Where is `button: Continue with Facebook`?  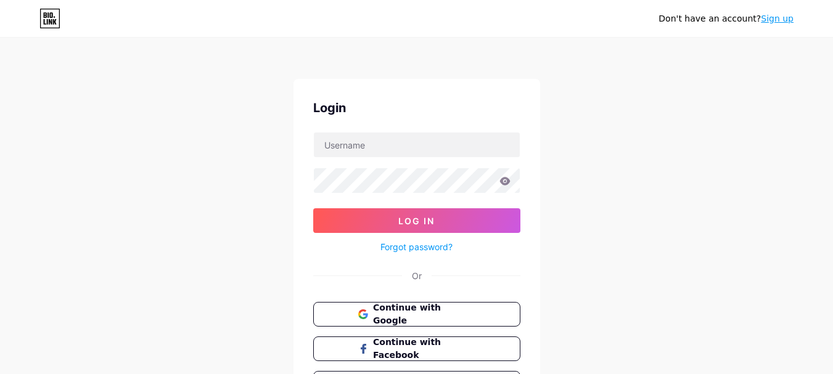
button: Continue with Facebook is located at coordinates (417, 349).